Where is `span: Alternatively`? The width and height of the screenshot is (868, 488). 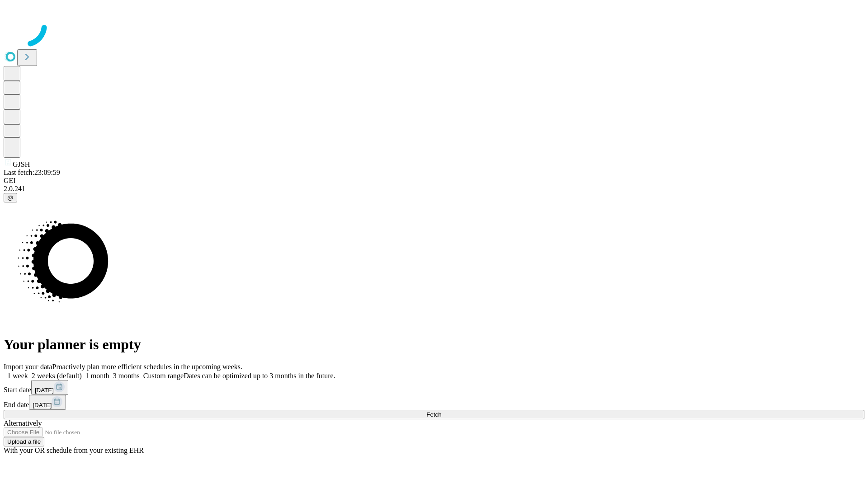 span: Alternatively is located at coordinates (22, 423).